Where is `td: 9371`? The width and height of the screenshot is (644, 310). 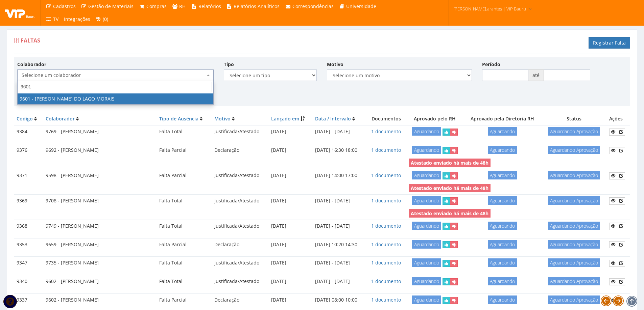 td: 9371 is located at coordinates (29, 176).